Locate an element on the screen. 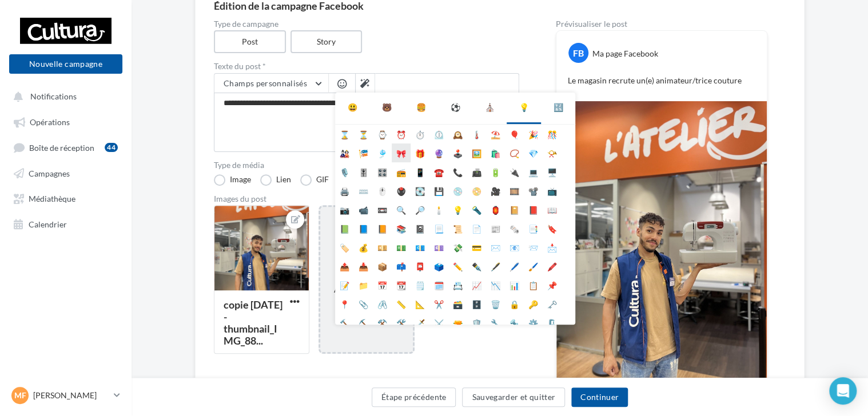 This screenshot has width=868, height=416. button: Notifications is located at coordinates (64, 96).